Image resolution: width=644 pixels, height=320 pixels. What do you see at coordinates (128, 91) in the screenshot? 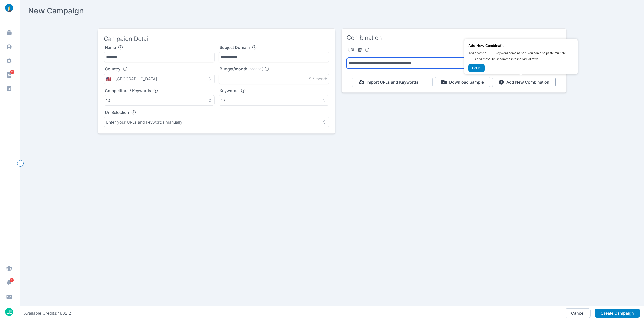
I see `label: Competitors / Keywords` at bounding box center [128, 91].